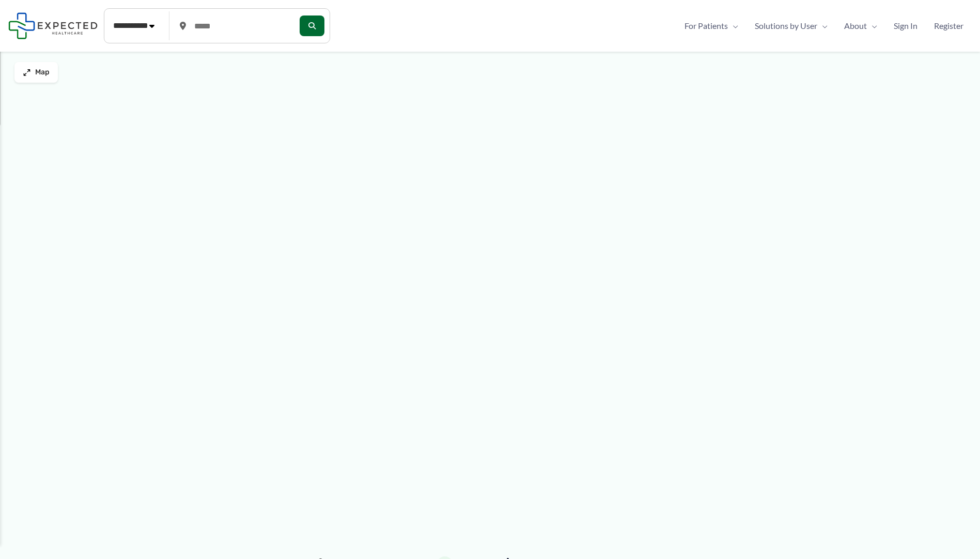 The image size is (980, 559). Describe the element at coordinates (711, 26) in the screenshot. I see `a: For PatientsMenu Toggle` at that location.